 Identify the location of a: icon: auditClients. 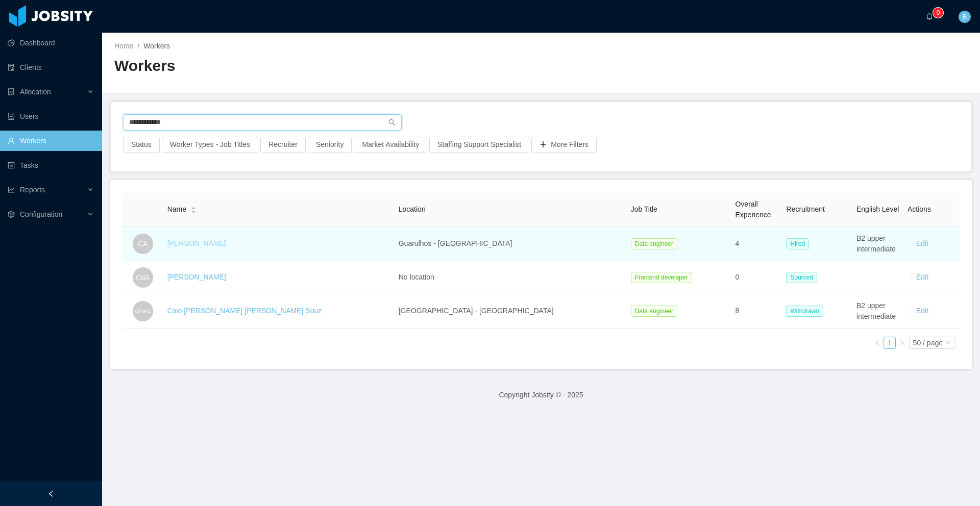
(51, 67).